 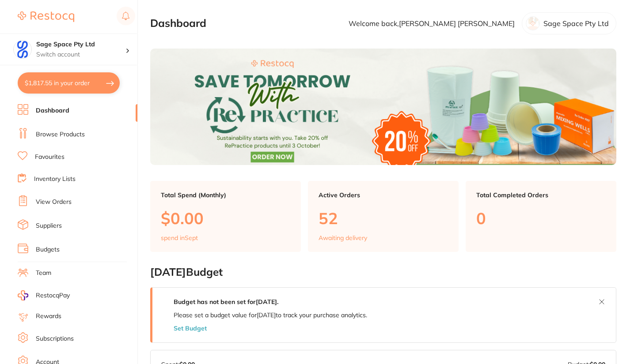 What do you see at coordinates (23, 295) in the screenshot?
I see `img: RestocqPay` at bounding box center [23, 295].